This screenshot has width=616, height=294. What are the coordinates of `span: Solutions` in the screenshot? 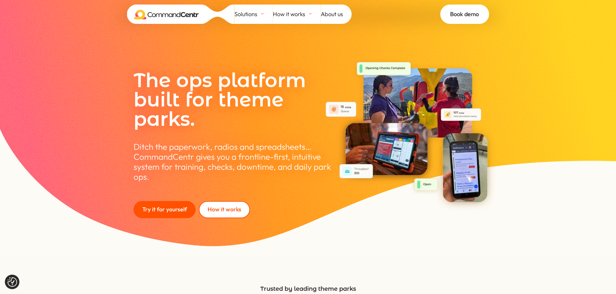 It's located at (246, 14).